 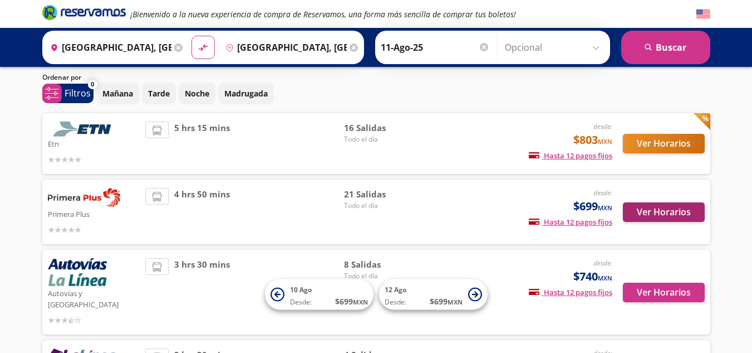 I want to click on button: Madrugada, so click(x=246, y=93).